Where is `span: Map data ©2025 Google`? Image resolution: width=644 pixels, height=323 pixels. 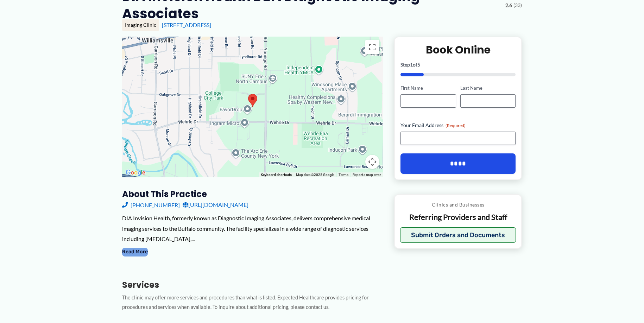 span: Map data ©2025 Google is located at coordinates (315, 174).